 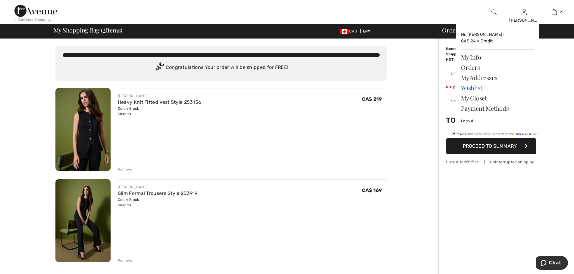 I want to click on span: CA$ 169, so click(x=371, y=190).